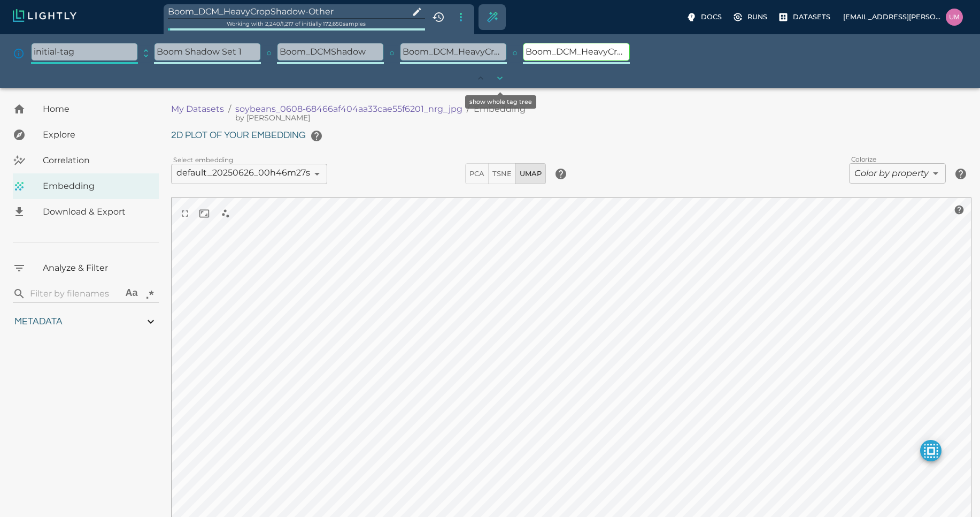  I want to click on img: uma.govindarajan@bluerivertech.com, so click(955, 18).